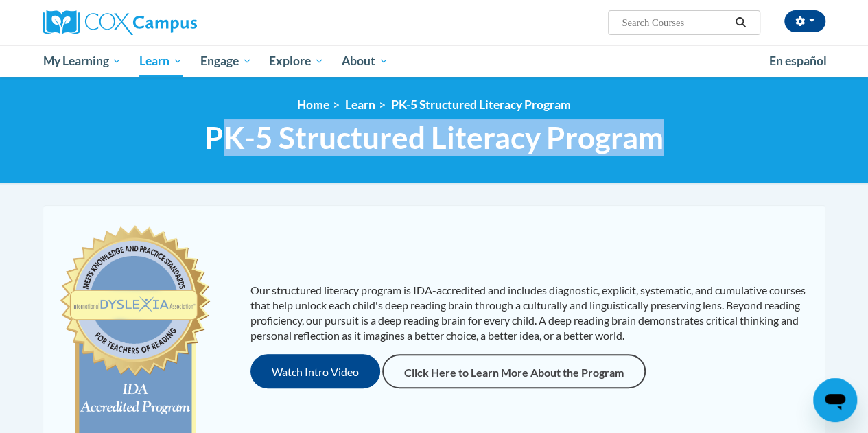 This screenshot has height=433, width=868. What do you see at coordinates (531, 313) in the screenshot?
I see `p: Our structured literacy program is IDA-accredited and includes diagnostic, explicit, systematic, ...` at bounding box center [531, 313].